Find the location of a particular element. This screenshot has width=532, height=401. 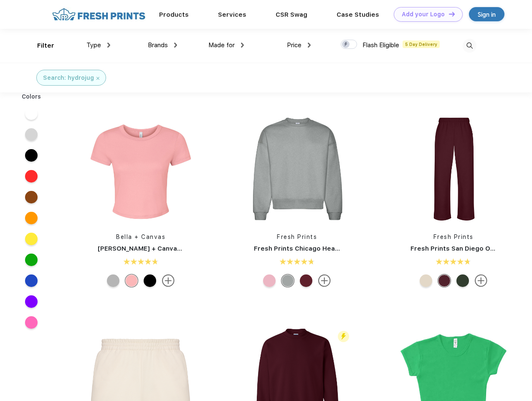

span: Brands is located at coordinates (158, 45).